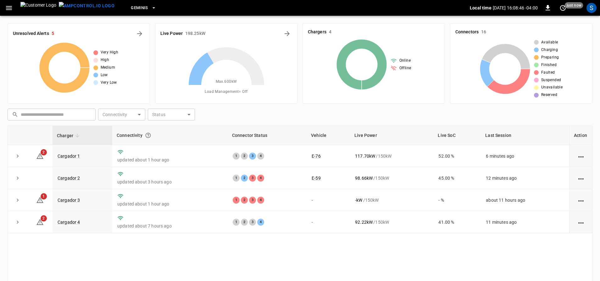  Describe the element at coordinates (316, 156) in the screenshot. I see `a: E-76` at that location.